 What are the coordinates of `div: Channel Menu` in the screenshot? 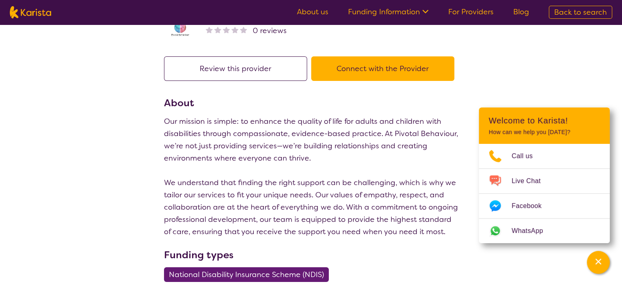 It's located at (544, 175).